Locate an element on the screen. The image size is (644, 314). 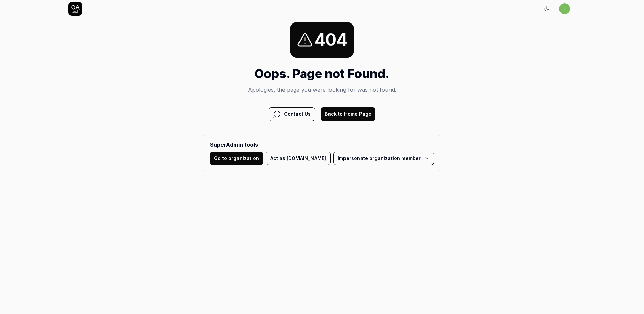
button: Impersonate organization member is located at coordinates (384, 159).